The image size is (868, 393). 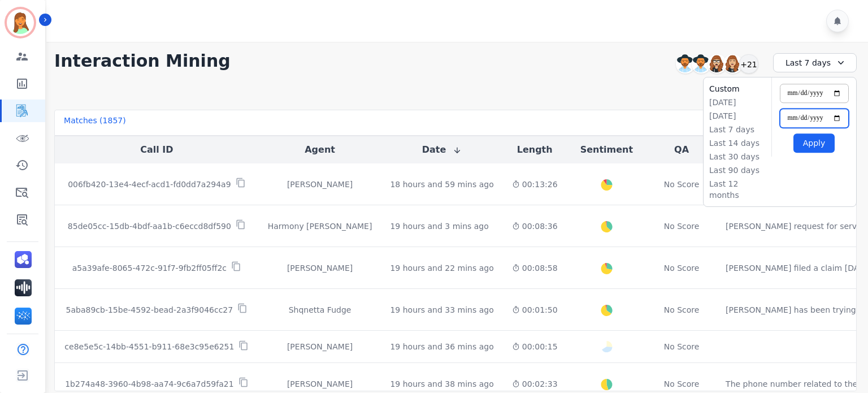 What do you see at coordinates (150, 309) in the screenshot?
I see `p: 5aba89cb-15be-4592-bead-2a3f9046cc27` at bounding box center [150, 309].